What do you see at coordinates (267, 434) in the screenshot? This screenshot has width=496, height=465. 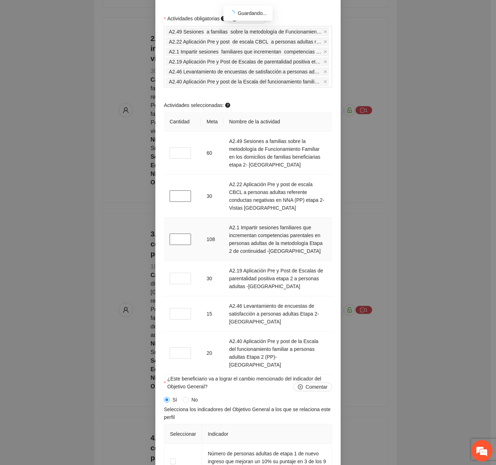 I see `th: Indicador` at bounding box center [267, 434].